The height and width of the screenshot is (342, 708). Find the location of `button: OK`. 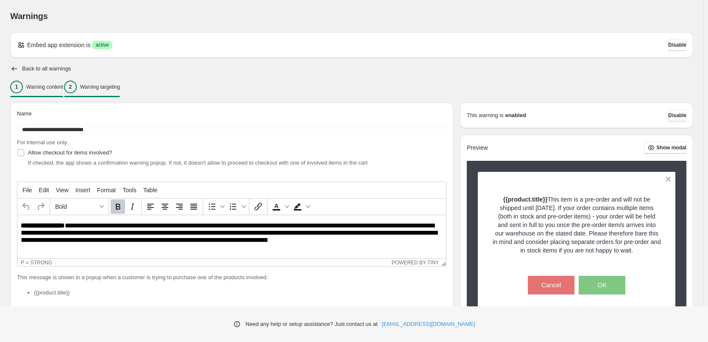

button: OK is located at coordinates (602, 285).